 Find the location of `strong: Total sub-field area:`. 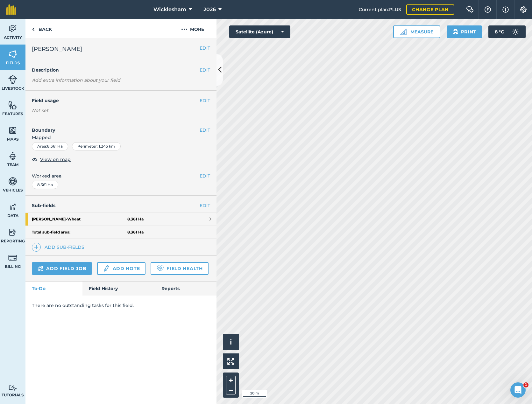

strong: Total sub-field area: is located at coordinates (80, 232).